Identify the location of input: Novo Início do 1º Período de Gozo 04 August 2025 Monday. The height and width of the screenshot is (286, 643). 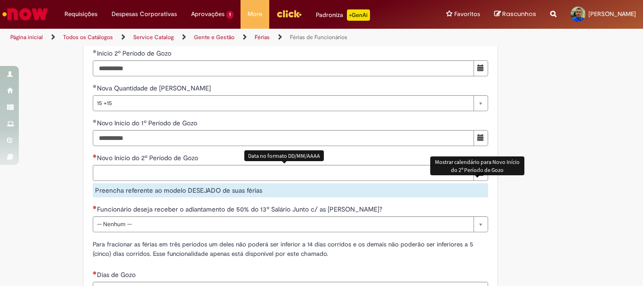
(283, 138).